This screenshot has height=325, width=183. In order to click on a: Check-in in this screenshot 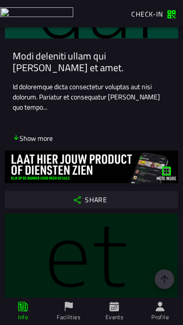, I will do `click(154, 14)`.